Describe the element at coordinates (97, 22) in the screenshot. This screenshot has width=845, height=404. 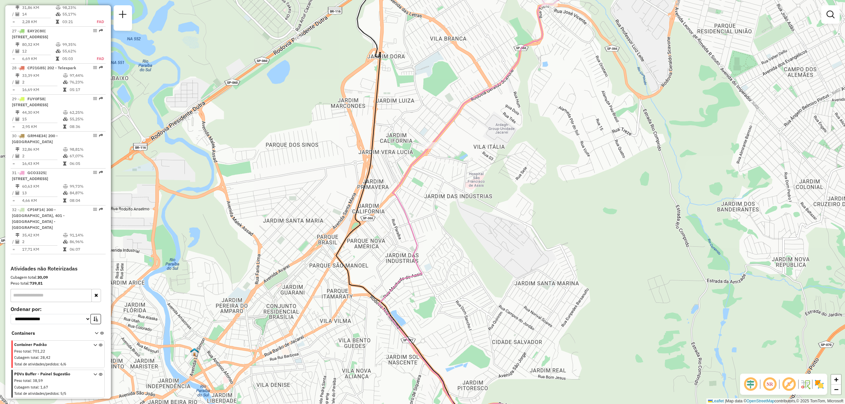
I see `td: FAD` at that location.